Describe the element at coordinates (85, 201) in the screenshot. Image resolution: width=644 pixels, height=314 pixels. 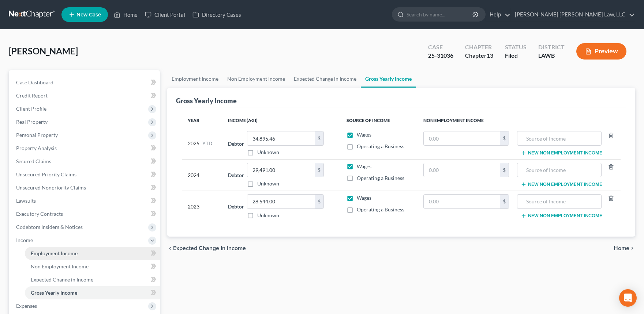
I see `a: Lawsuits` at that location.